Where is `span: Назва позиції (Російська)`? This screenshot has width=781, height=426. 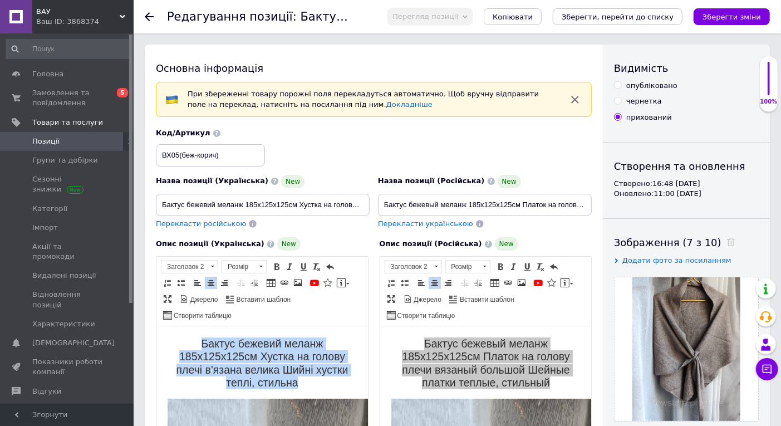 span: Назва позиції (Російська) is located at coordinates (432, 180).